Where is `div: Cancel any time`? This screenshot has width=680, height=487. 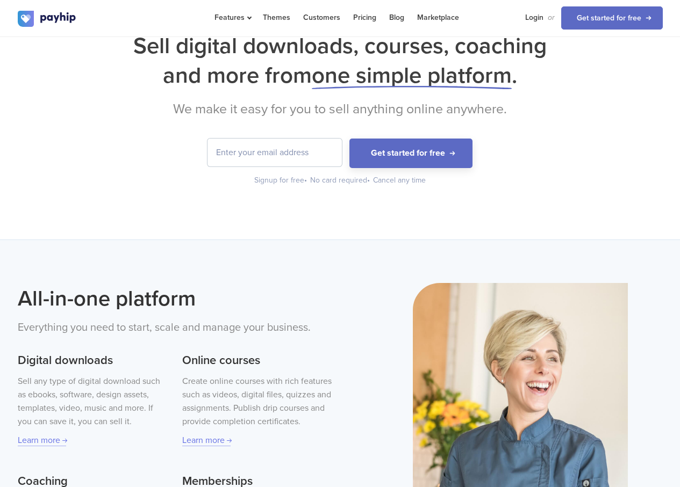 div: Cancel any time is located at coordinates (399, 180).